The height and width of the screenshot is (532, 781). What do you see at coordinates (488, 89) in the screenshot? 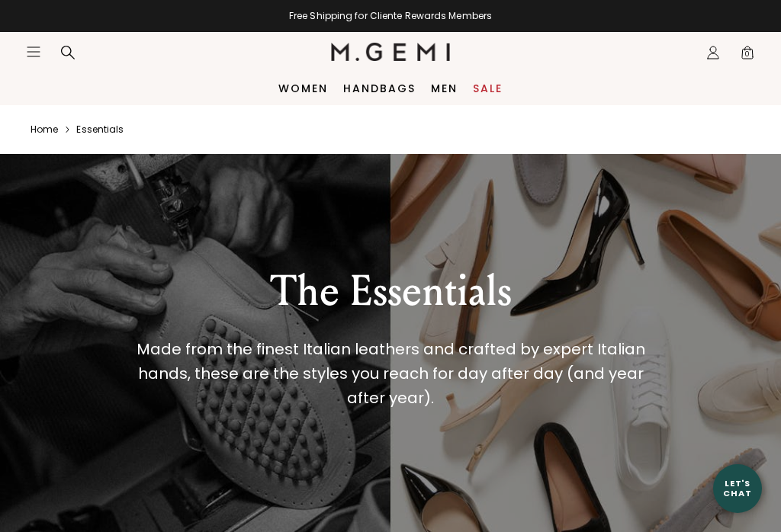
I see `a: Sale` at bounding box center [488, 89].